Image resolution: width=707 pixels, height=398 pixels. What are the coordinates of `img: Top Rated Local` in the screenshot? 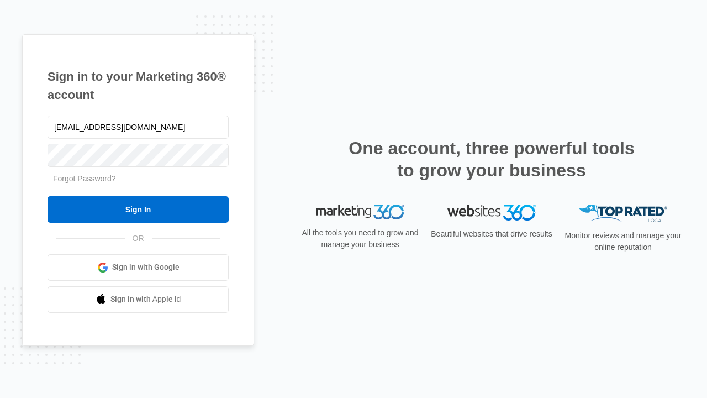 It's located at (623, 213).